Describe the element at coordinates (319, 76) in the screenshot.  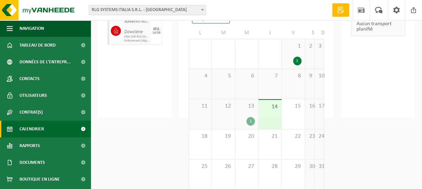
I see `span: 10` at that location.